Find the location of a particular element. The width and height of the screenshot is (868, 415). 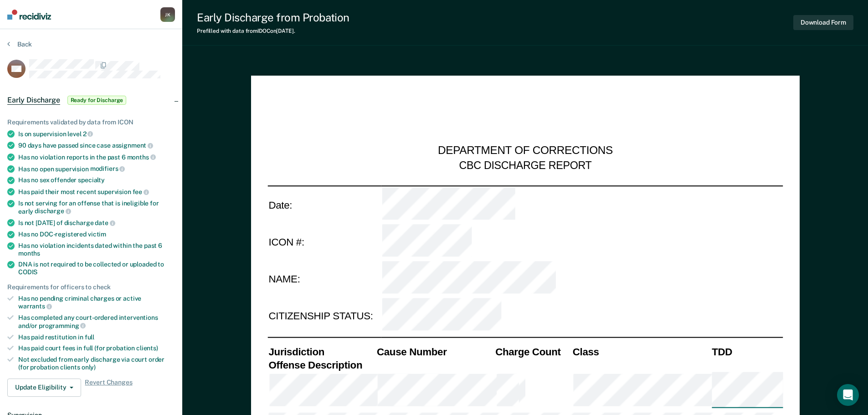

div: Has no open supervision is located at coordinates (97, 169).